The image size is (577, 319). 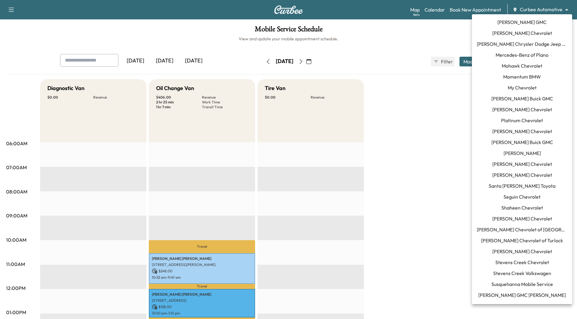 What do you see at coordinates (522, 88) in the screenshot?
I see `span: My Chevrolet` at bounding box center [522, 88].